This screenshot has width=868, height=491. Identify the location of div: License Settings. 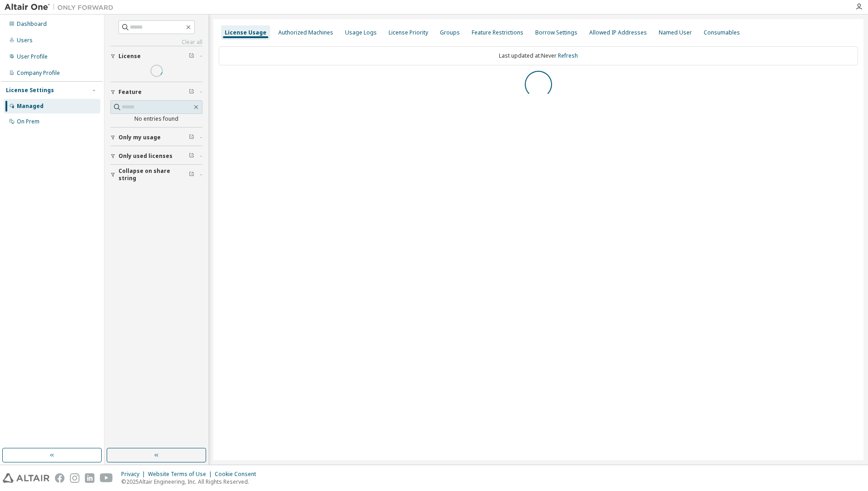
(30, 90).